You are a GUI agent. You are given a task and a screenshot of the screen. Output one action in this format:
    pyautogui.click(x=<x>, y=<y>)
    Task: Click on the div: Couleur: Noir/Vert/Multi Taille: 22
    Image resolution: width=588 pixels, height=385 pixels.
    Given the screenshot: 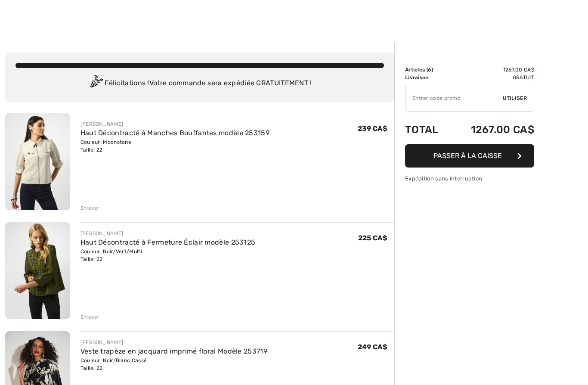 What is the action you would take?
    pyautogui.click(x=168, y=255)
    